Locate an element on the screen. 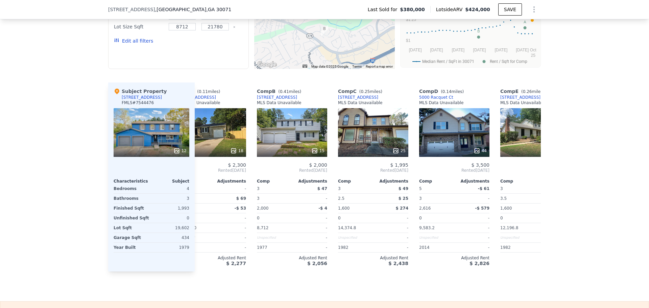 The height and width of the screenshot is (308, 649). div: 5000 Racquet Ct is located at coordinates (436, 97).